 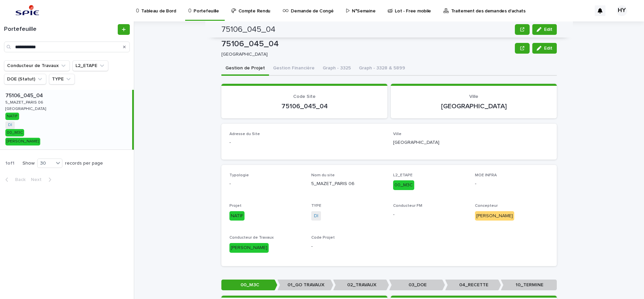 I want to click on p: records per page, so click(x=84, y=164).